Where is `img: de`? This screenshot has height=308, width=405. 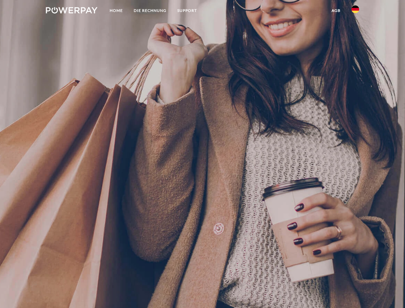 img: de is located at coordinates (356, 9).